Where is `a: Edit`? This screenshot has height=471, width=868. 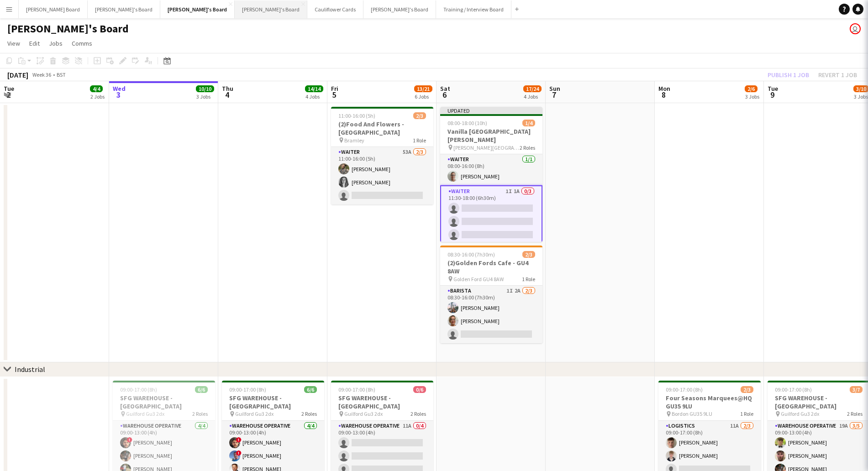 a: Edit is located at coordinates (34, 43).